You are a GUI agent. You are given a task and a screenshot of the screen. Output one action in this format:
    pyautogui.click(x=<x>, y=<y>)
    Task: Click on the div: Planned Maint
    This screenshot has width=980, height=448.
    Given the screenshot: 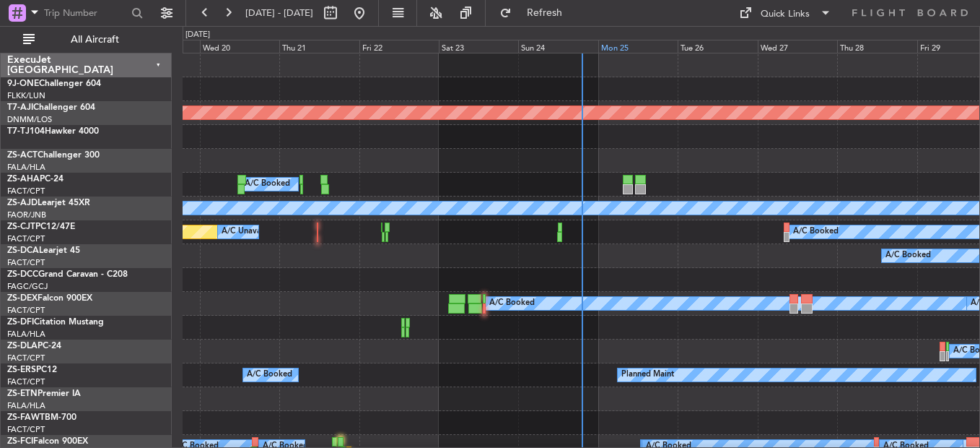 What is the action you would take?
    pyautogui.click(x=647, y=375)
    